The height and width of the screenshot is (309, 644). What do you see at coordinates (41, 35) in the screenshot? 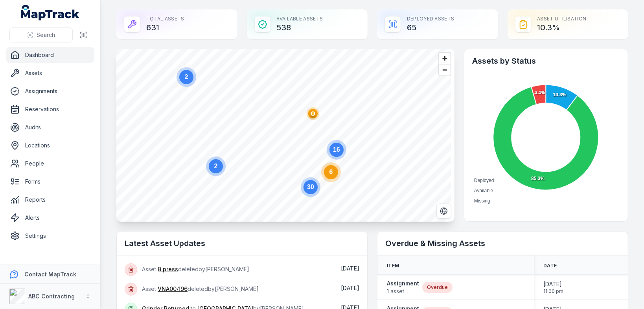
I see `button: Search` at bounding box center [41, 35].